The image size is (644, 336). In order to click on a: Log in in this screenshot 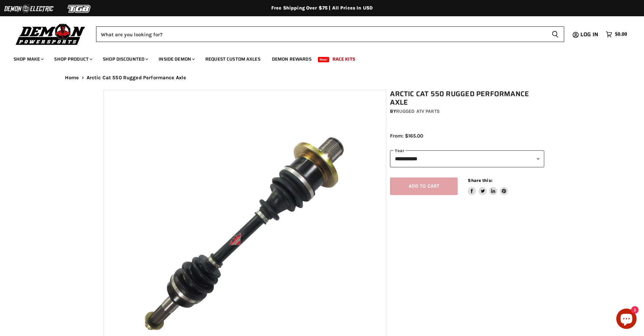, I will do `click(590, 35)`.